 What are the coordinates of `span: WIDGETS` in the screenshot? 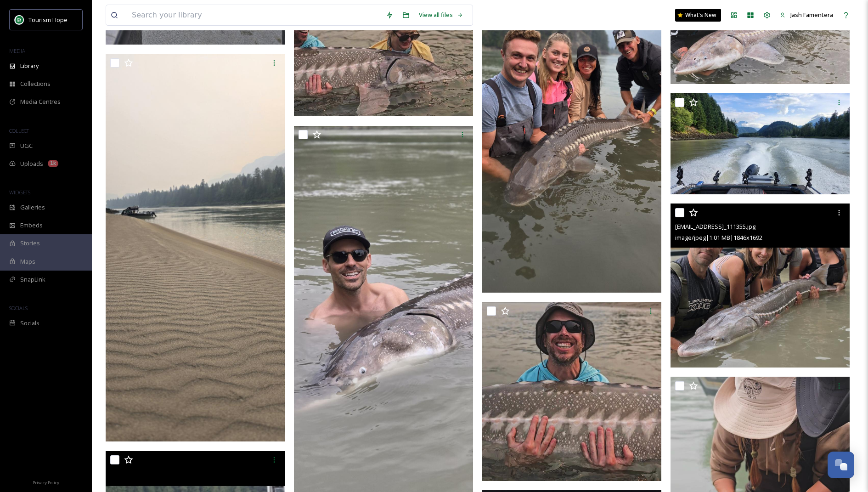 It's located at (20, 192).